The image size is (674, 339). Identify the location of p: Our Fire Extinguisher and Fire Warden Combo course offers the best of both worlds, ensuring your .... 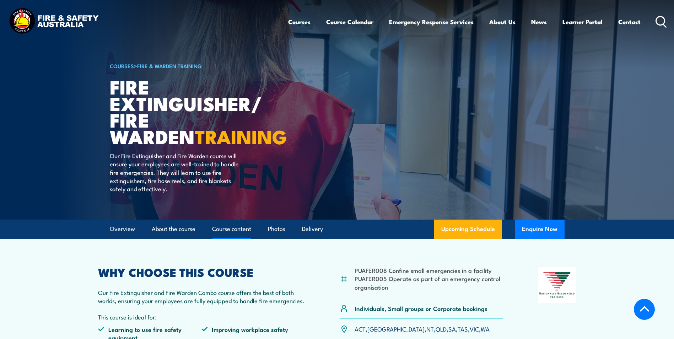
(202, 296).